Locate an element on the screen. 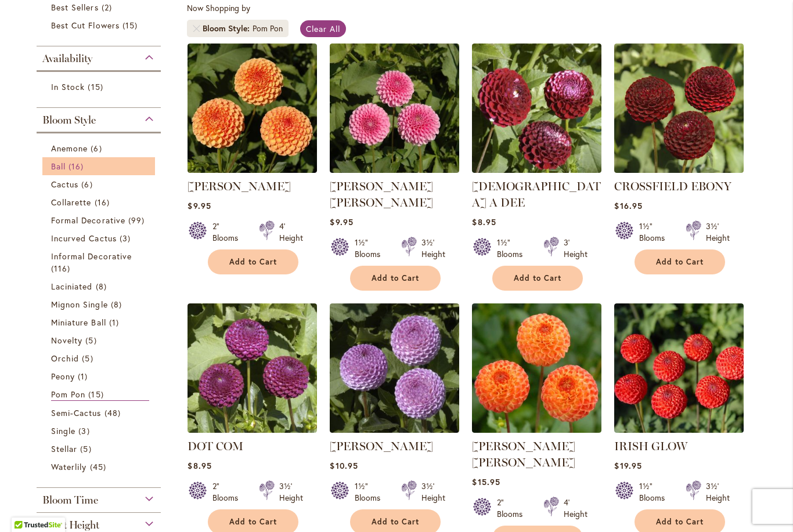  a: Novelty 5 is located at coordinates (100, 340).